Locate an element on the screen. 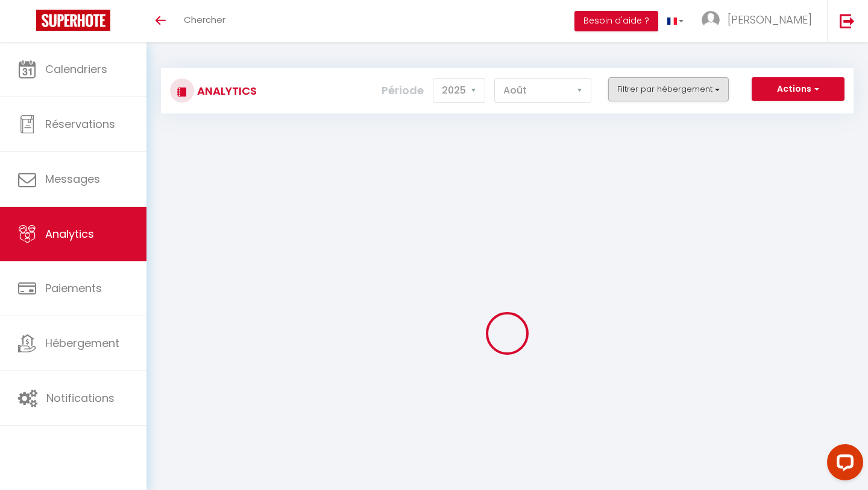 This screenshot has width=868, height=490. button: Open LiveChat chat widget is located at coordinates (28, 23).